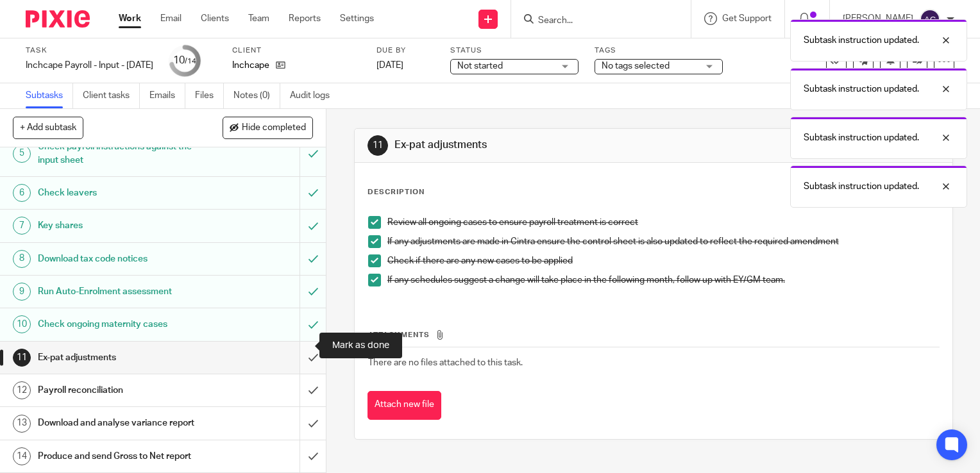 The height and width of the screenshot is (473, 980). Describe the element at coordinates (121, 423) in the screenshot. I see `h1: Download and analyse variance report` at that location.